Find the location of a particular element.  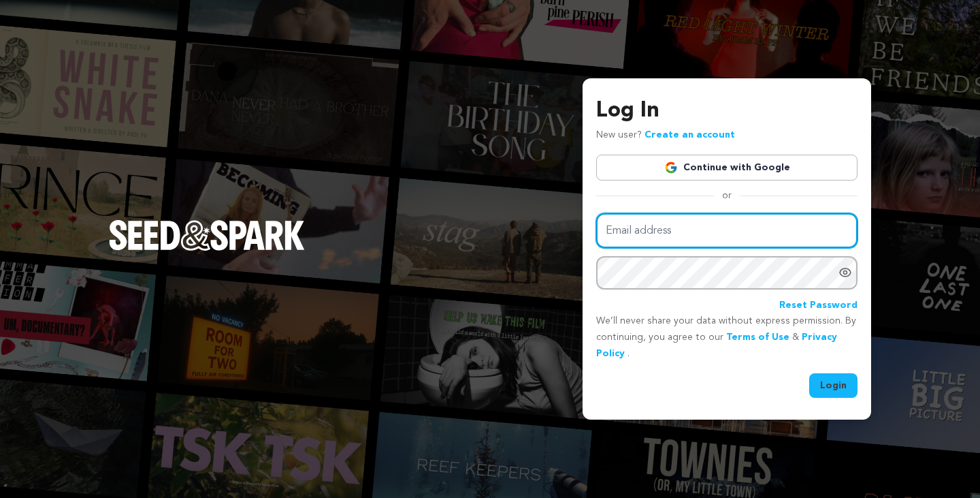

a: Create an account is located at coordinates (690, 134).